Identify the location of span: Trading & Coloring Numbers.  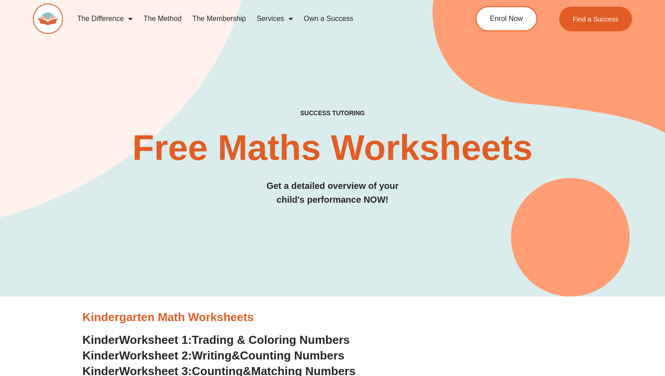
(271, 340).